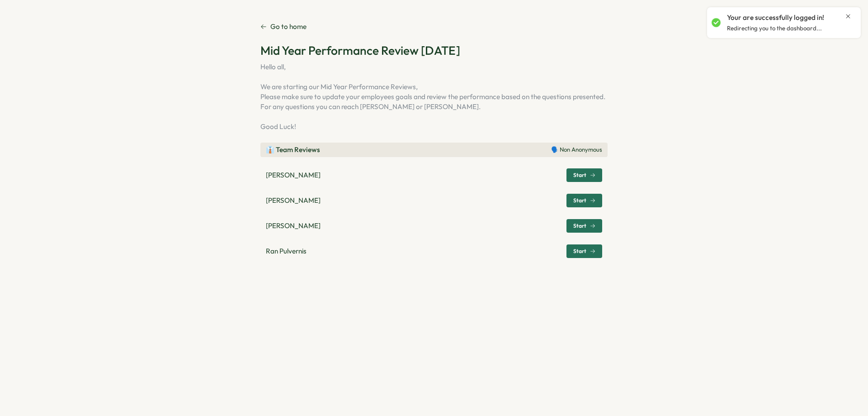 The image size is (868, 416). I want to click on p: Redirecting you to the dashboard..., so click(775, 29).